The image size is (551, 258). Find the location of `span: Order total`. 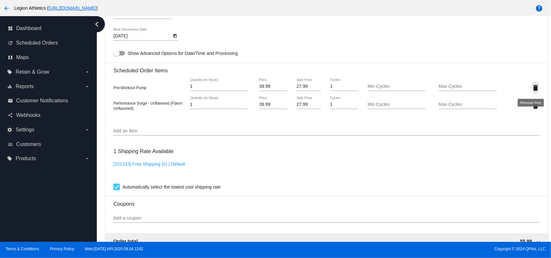

span: Order total is located at coordinates (125, 241).